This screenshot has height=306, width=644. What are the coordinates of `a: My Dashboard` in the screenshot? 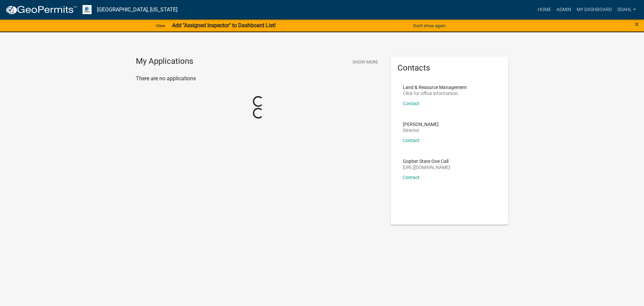 It's located at (595, 9).